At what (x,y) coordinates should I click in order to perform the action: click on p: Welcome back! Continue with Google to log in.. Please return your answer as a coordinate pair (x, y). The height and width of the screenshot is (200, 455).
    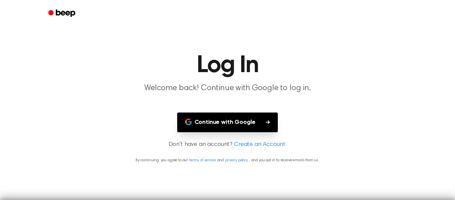
    Looking at the image, I should click on (228, 88).